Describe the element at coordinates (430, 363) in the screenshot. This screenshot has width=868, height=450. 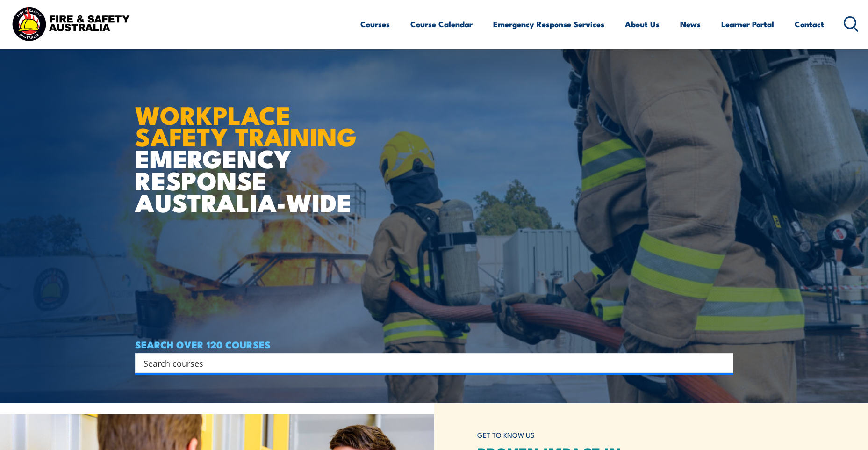
I see `form: Search form` at that location.